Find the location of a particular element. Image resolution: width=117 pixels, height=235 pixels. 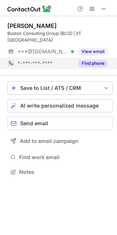

button: AI write personalized message is located at coordinates (60, 106).